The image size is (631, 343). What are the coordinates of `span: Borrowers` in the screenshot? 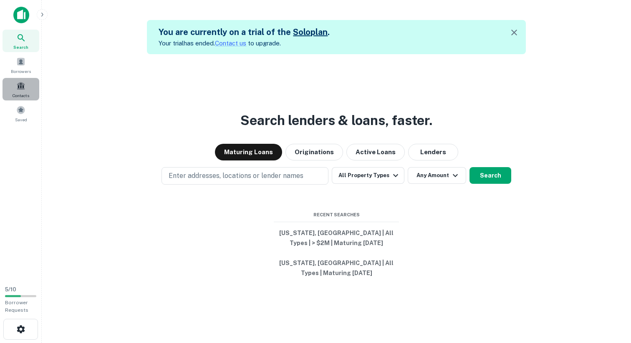 It's located at (21, 71).